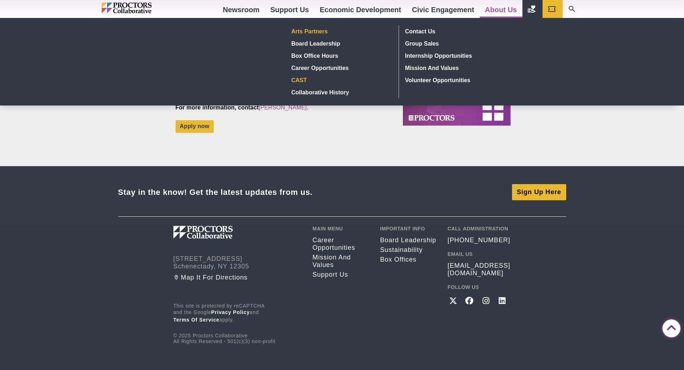 The width and height of the screenshot is (684, 370). What do you see at coordinates (341, 92) in the screenshot?
I see `a: Collaborative History` at bounding box center [341, 92].